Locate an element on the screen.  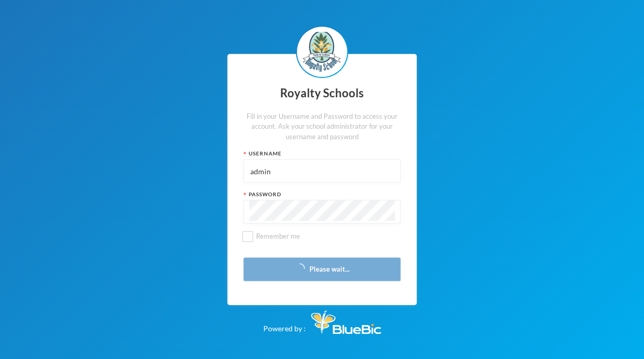
div: Fill in your Username and Password to access your account. Ask your school administrator for your... is located at coordinates (322, 127).